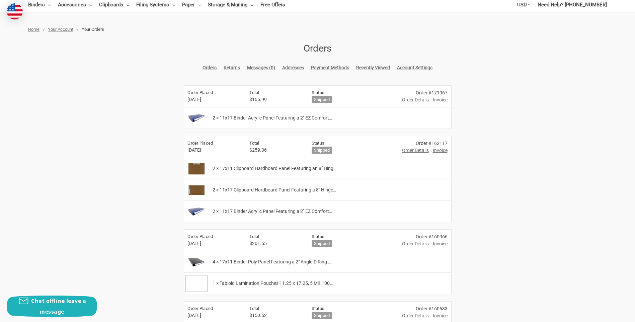  Describe the element at coordinates (196, 262) in the screenshot. I see `img: 17x11 Binder Poly Panel Featuring a 2" Angle-D Ring Black` at that location.